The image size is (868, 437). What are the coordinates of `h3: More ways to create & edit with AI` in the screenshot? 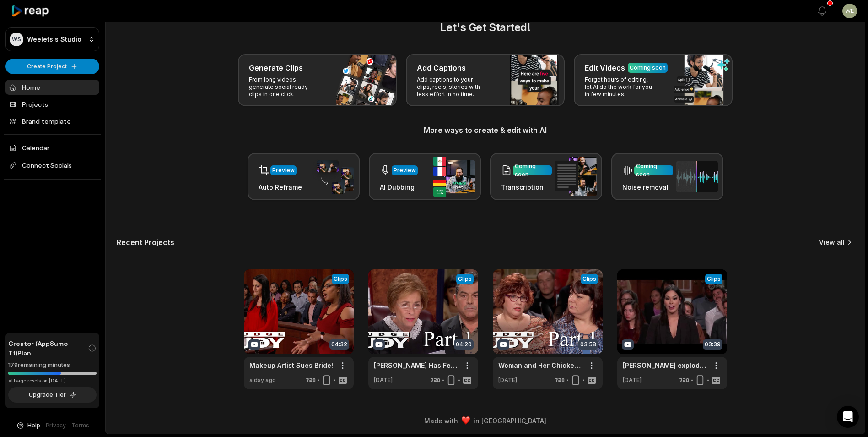 It's located at (485, 130).